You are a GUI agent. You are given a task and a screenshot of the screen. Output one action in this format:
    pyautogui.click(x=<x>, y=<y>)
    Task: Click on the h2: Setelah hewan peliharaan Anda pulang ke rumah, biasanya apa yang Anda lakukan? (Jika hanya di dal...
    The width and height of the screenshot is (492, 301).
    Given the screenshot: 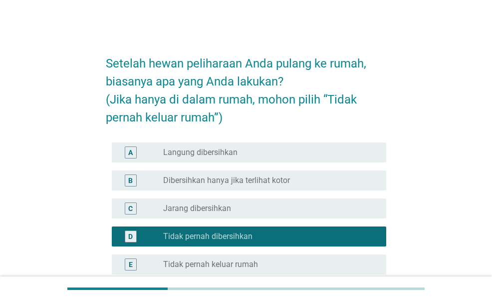 What is the action you would take?
    pyautogui.click(x=246, y=85)
    